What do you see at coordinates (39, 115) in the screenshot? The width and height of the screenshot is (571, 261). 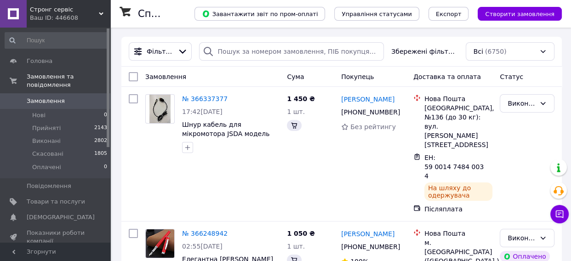 I see `span: Нові` at bounding box center [39, 115].